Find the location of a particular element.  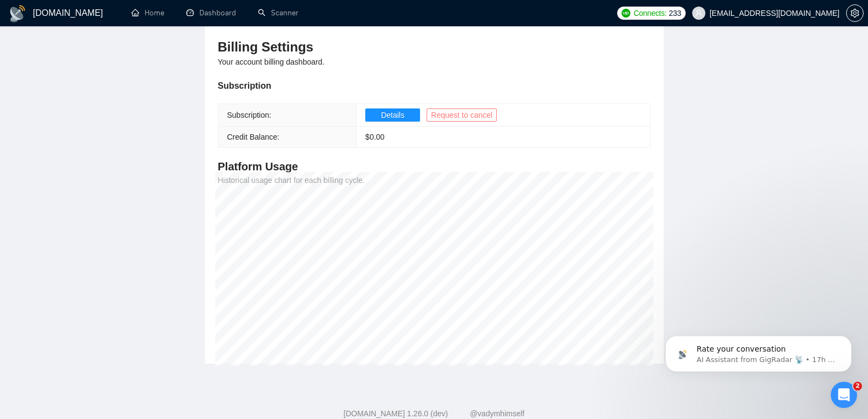

span: $ 0.00 is located at coordinates (375, 137).